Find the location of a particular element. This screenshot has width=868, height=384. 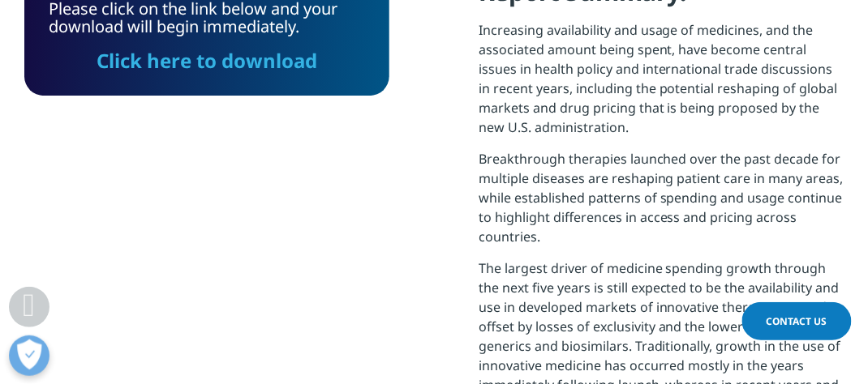

span: Contact Us is located at coordinates (797, 321).